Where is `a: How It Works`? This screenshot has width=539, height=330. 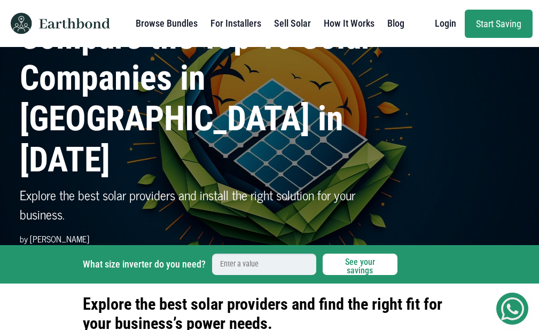
a: How It Works is located at coordinates (349, 23).